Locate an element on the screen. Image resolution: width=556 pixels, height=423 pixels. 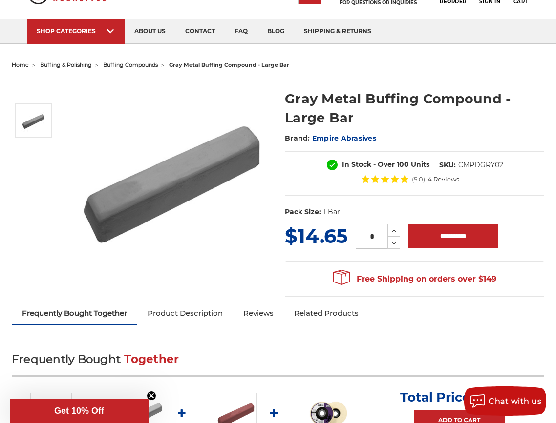
a: contact is located at coordinates (200, 31).